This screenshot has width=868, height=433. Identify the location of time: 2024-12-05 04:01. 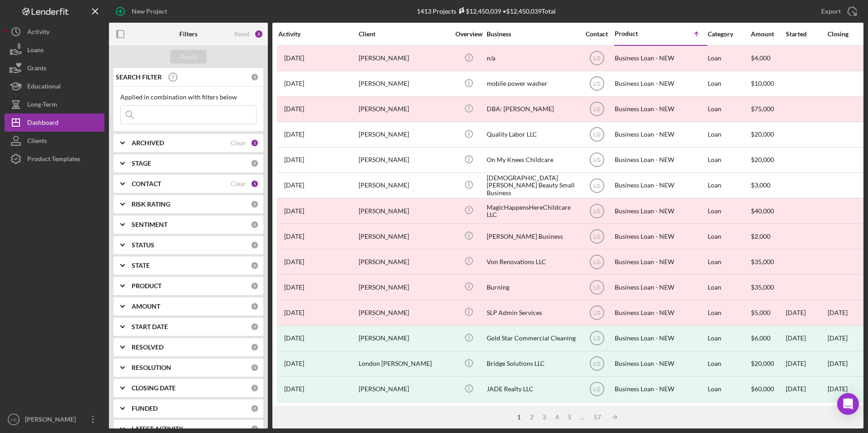
(294, 287).